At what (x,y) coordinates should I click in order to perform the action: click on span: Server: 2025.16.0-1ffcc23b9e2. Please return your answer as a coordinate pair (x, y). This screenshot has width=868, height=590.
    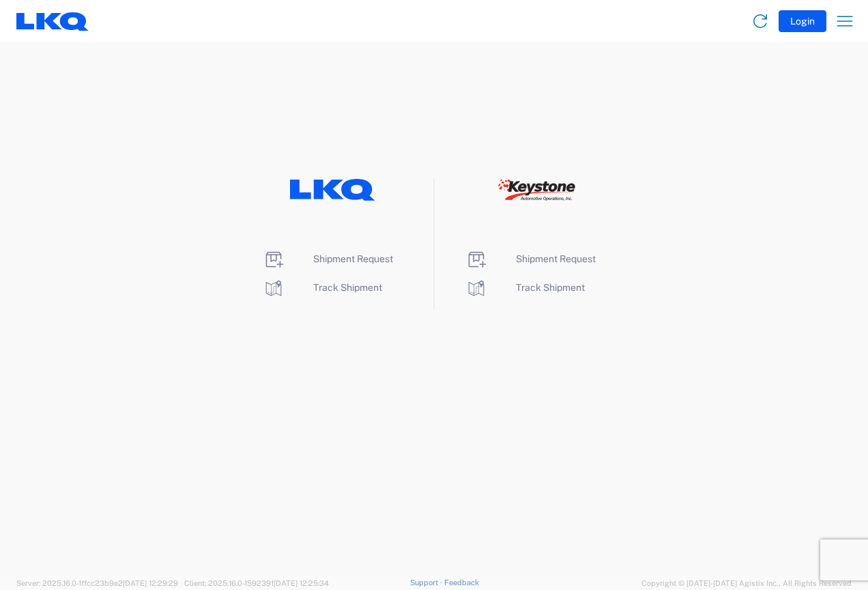
    Looking at the image, I should click on (97, 583).